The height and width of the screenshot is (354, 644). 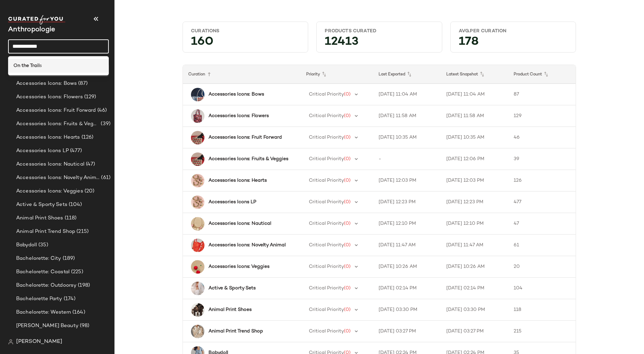 What do you see at coordinates (542, 202) in the screenshot?
I see `td: 477` at bounding box center [542, 202].